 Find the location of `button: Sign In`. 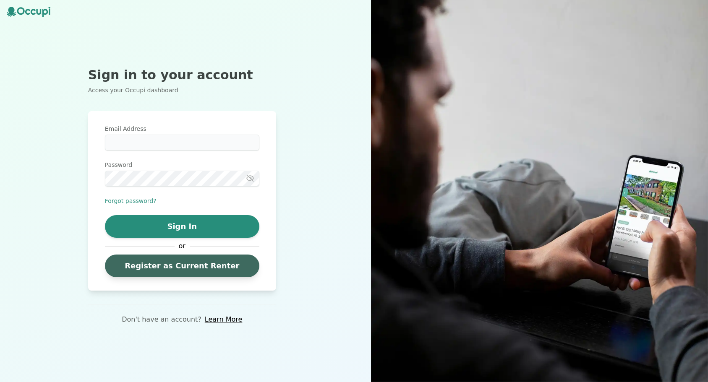

button: Sign In is located at coordinates (182, 227).